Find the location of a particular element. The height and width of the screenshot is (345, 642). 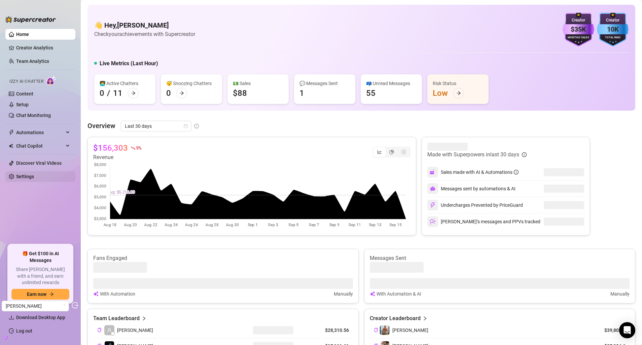

button: Earn nowarrow-right is located at coordinates (40, 294).